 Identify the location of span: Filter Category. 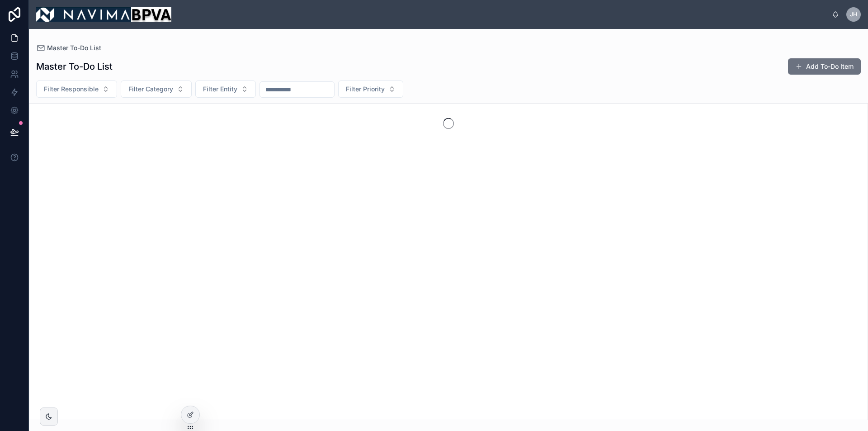
(151, 89).